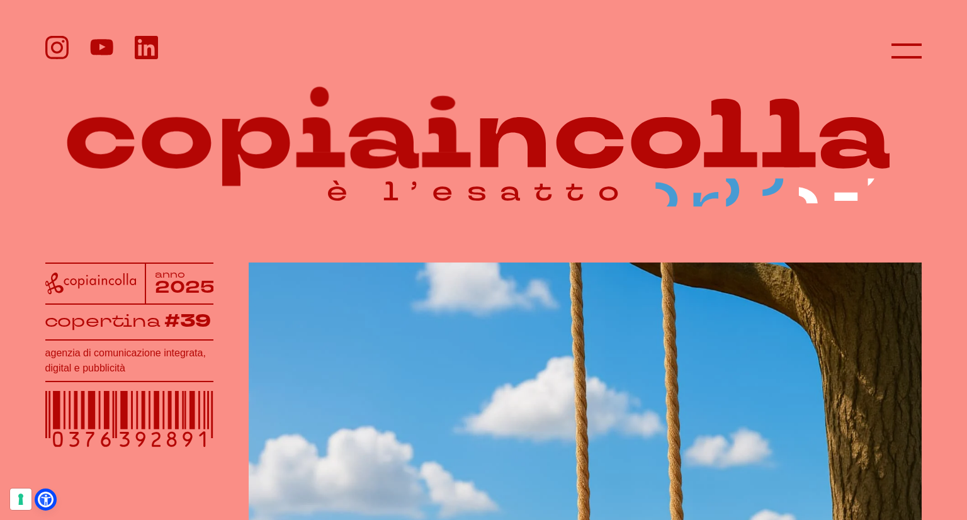 This screenshot has width=967, height=520. I want to click on button: Le tue preferenze relative al consenso per le tecnologie di tracciamento, so click(21, 499).